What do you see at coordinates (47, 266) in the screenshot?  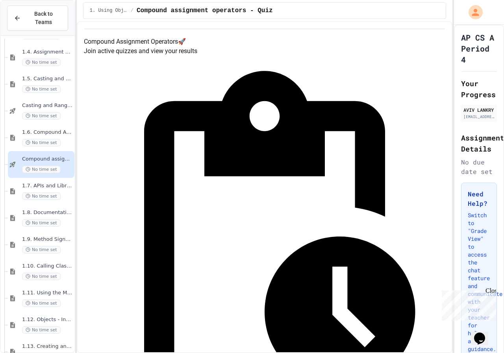 I see `span: 1.10. Calling Class Methods` at bounding box center [47, 266].